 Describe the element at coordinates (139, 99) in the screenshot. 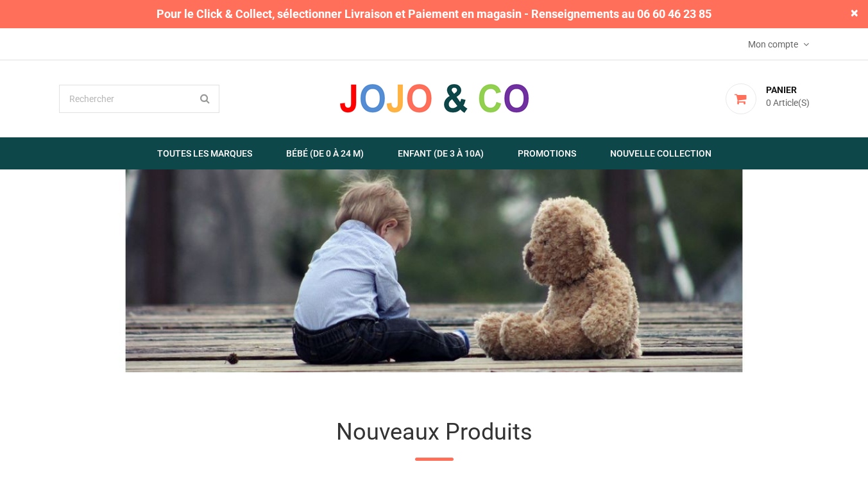

I see `input: Rechercher` at that location.